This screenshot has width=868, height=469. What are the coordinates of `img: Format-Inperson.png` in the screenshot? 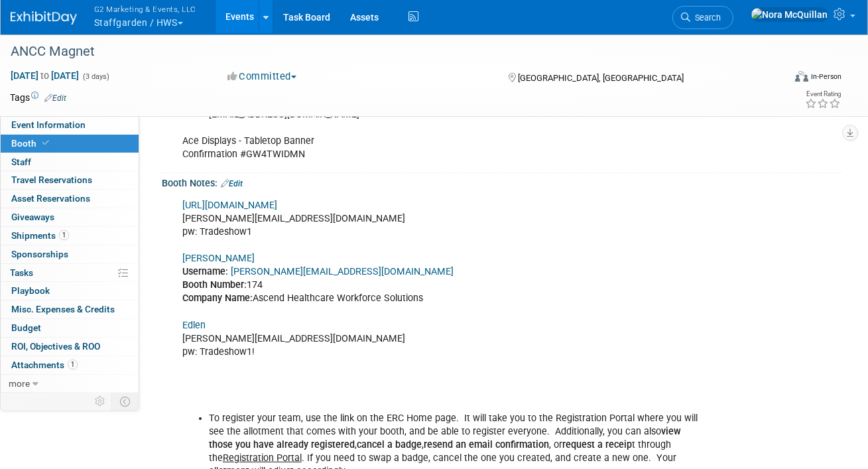 It's located at (802, 76).